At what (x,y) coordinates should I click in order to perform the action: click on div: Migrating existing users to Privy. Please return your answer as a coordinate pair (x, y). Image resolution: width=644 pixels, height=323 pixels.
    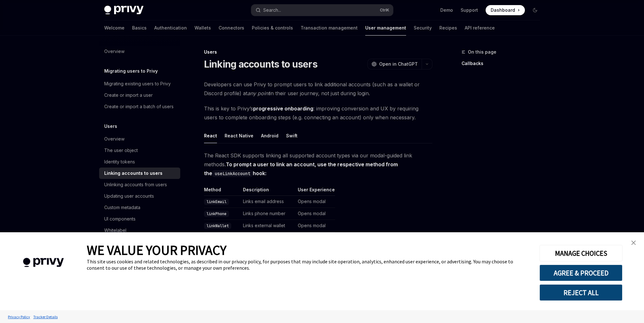
    Looking at the image, I should click on (138, 84).